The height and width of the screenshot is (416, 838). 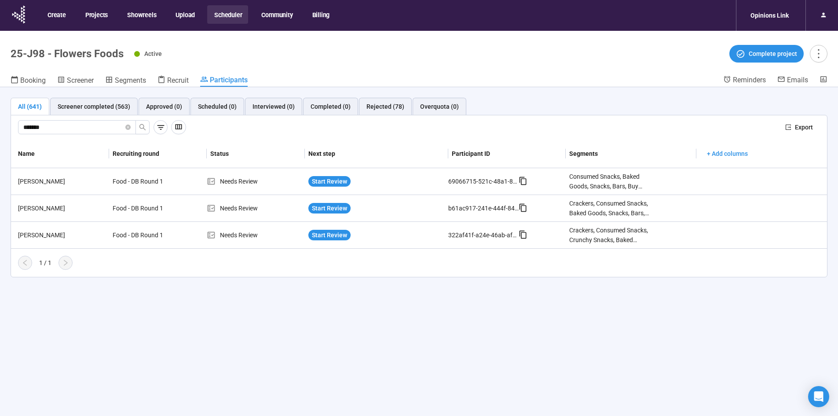 What do you see at coordinates (229, 80) in the screenshot?
I see `span: Participants` at bounding box center [229, 80].